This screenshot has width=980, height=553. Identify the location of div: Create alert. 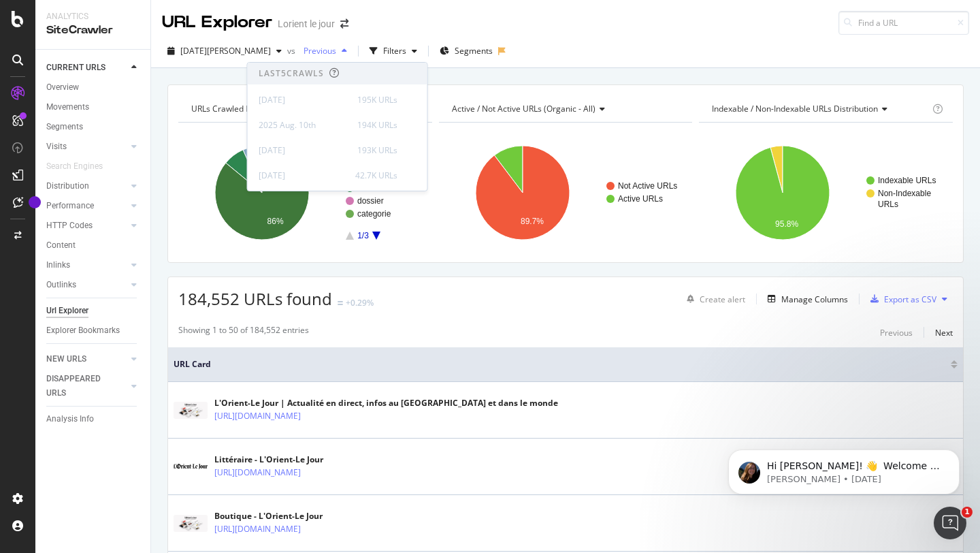
(722, 299).